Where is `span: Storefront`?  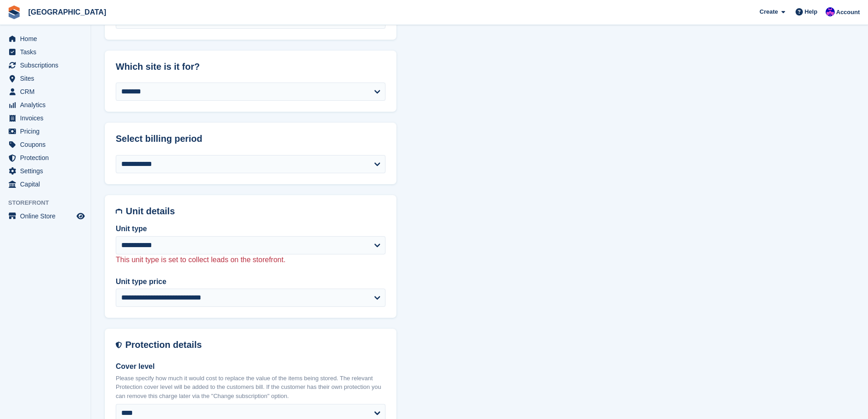 span: Storefront is located at coordinates (49, 203).